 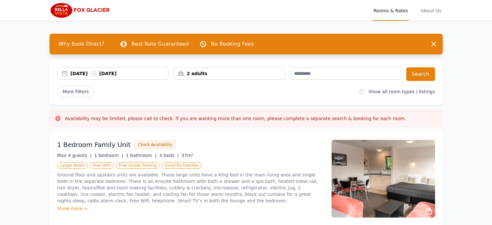 What do you see at coordinates (81, 10) in the screenshot?
I see `img: Bella Vista Fox Glacier` at bounding box center [81, 10].